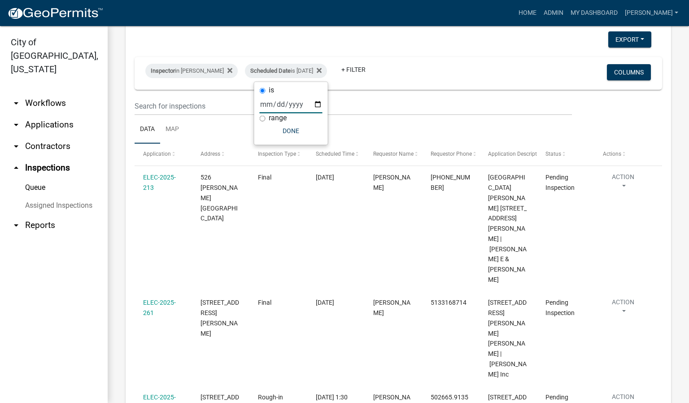 The width and height of the screenshot is (689, 403). What do you see at coordinates (527, 13) in the screenshot?
I see `a: Home` at bounding box center [527, 13].